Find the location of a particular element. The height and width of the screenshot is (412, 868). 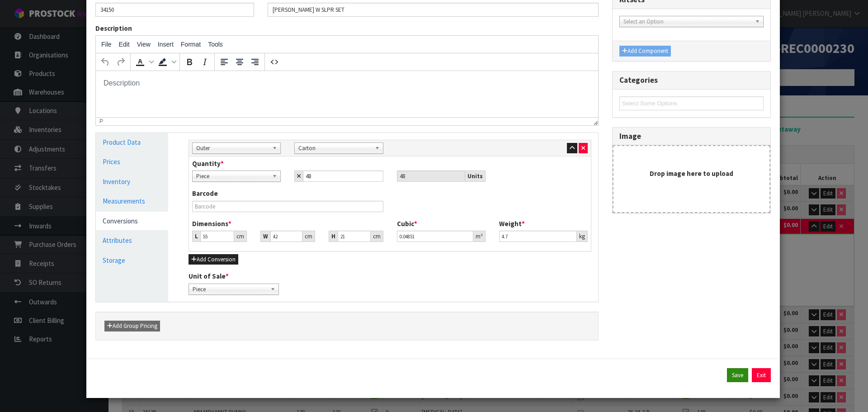

a: Conversions is located at coordinates (132, 221).